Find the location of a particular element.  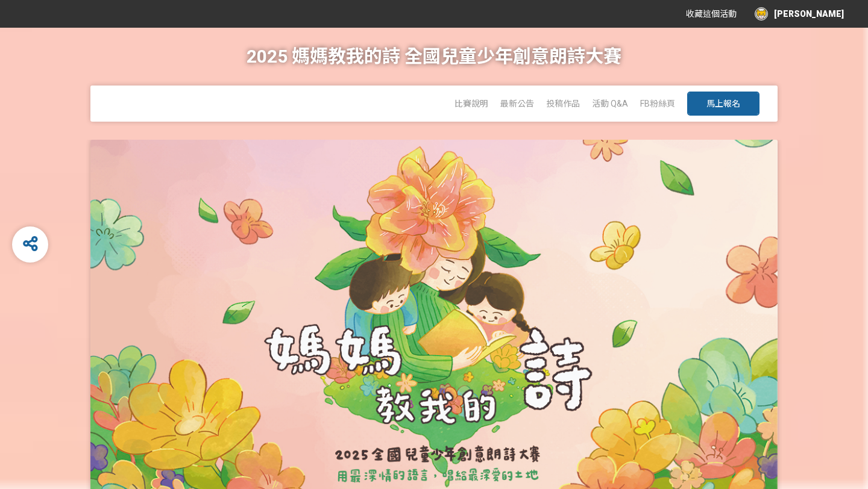

span: 活動 Q&A is located at coordinates (610, 104).